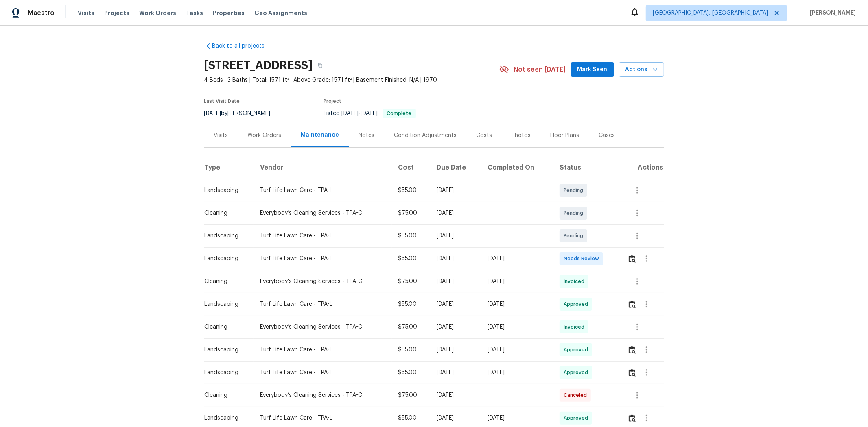  What do you see at coordinates (222, 101) in the screenshot?
I see `span: Last Visit Date` at bounding box center [222, 101].